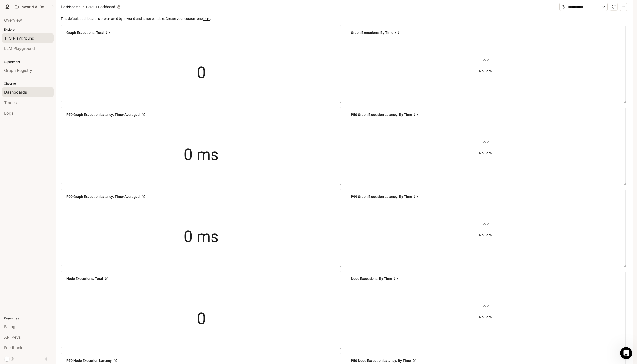  Describe the element at coordinates (381, 361) in the screenshot. I see `span: P50 Node Execution Latency: By Time` at that location.